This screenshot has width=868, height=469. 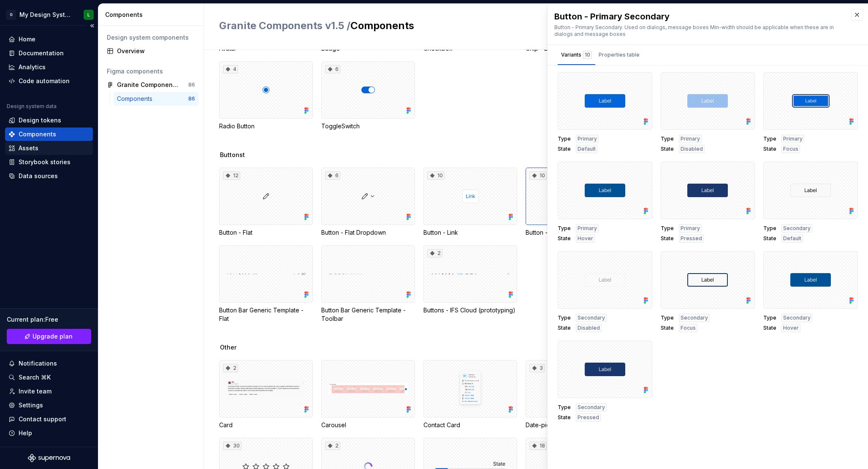 I want to click on a: Settings, so click(x=49, y=405).